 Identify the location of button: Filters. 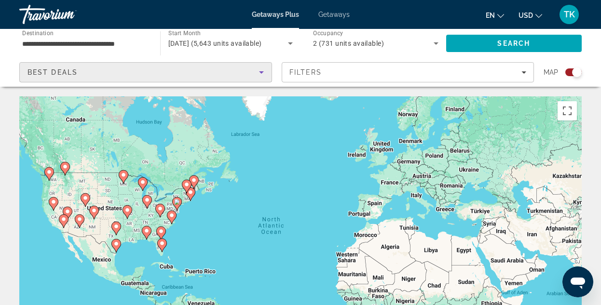
(408, 72).